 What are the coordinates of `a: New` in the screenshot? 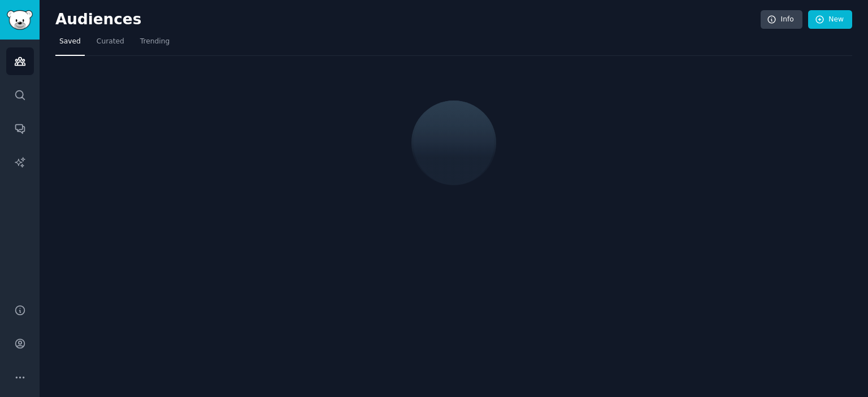 It's located at (830, 20).